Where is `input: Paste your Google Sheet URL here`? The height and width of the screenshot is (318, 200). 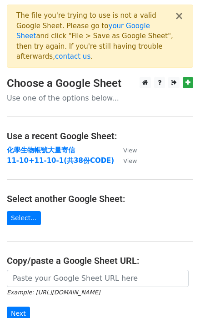 input: Paste your Google Sheet URL here is located at coordinates (98, 278).